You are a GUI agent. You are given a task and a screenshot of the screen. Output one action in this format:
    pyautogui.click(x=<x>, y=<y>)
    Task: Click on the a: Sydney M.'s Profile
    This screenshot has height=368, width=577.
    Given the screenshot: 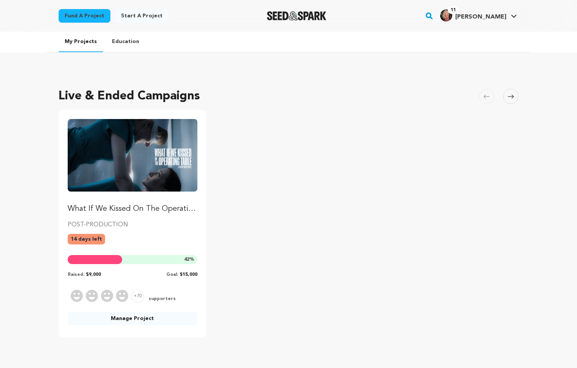 What is the action you would take?
    pyautogui.click(x=479, y=15)
    